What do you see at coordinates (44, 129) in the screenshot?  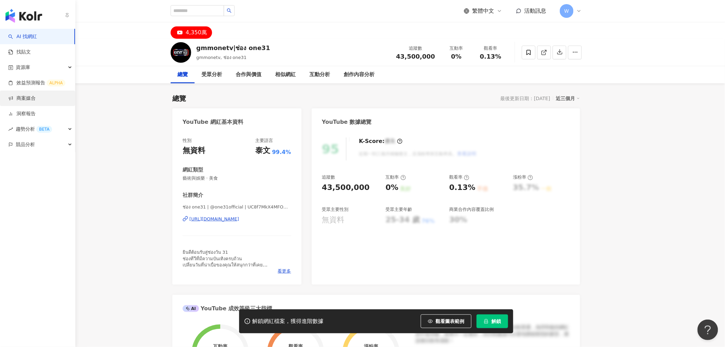 I see `div: BETA` at bounding box center [44, 129].